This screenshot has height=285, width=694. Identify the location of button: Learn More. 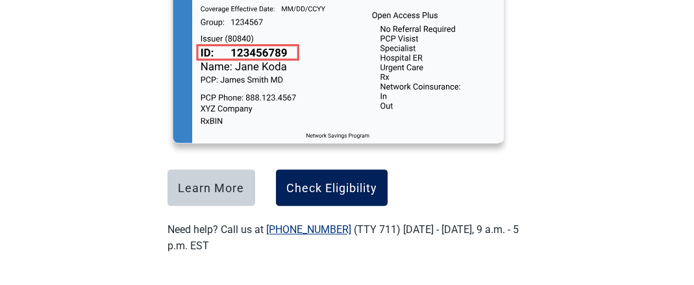
(211, 188).